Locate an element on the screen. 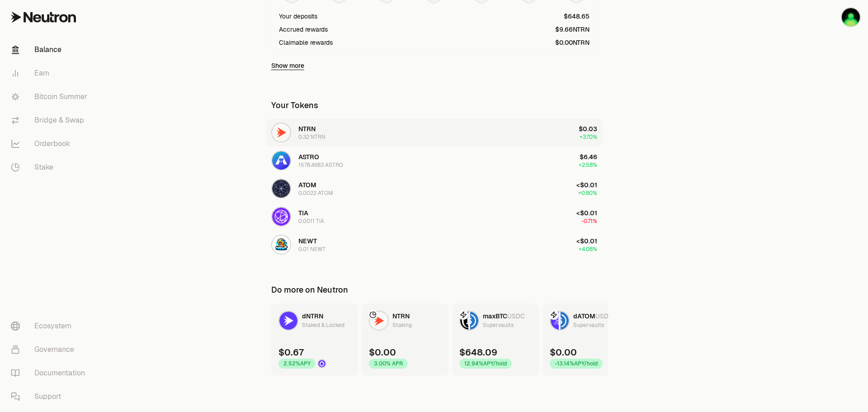 Image resolution: width=868 pixels, height=412 pixels. a: NTRN LogoNTRNStaking$0.003.00% APR is located at coordinates (405, 339).